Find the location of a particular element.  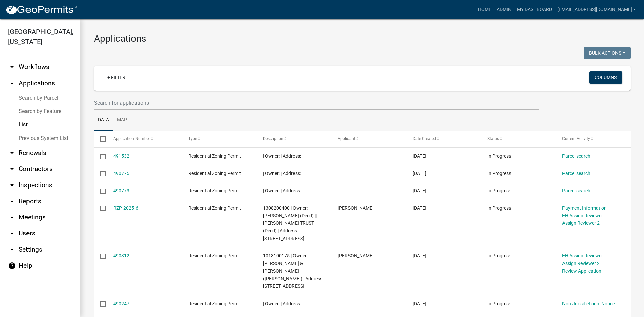

datatable-header-cell: Description is located at coordinates (294, 139).